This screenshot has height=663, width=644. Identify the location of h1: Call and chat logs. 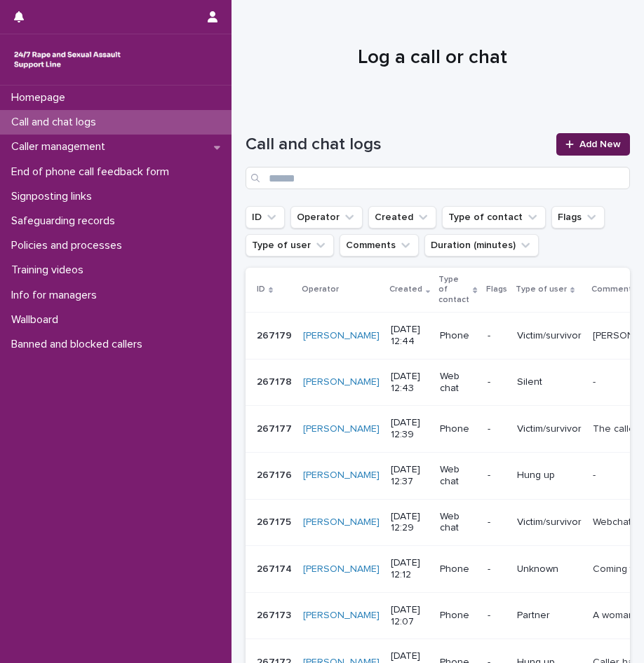
(397, 144).